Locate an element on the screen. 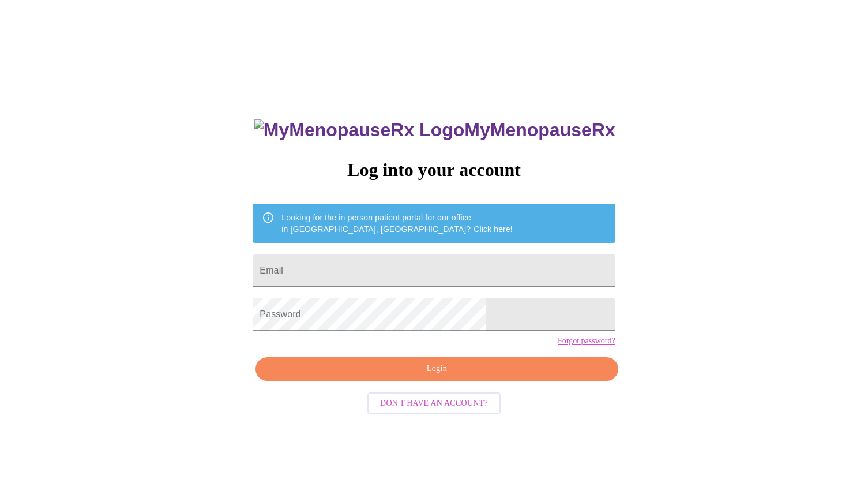 This screenshot has height=483, width=868. button: Don't have an account? is located at coordinates (434, 403).